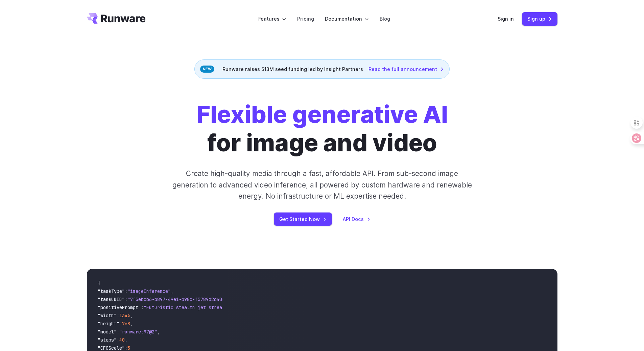 The image size is (644, 351). What do you see at coordinates (126, 324) in the screenshot?
I see `span: 768` at bounding box center [126, 324].